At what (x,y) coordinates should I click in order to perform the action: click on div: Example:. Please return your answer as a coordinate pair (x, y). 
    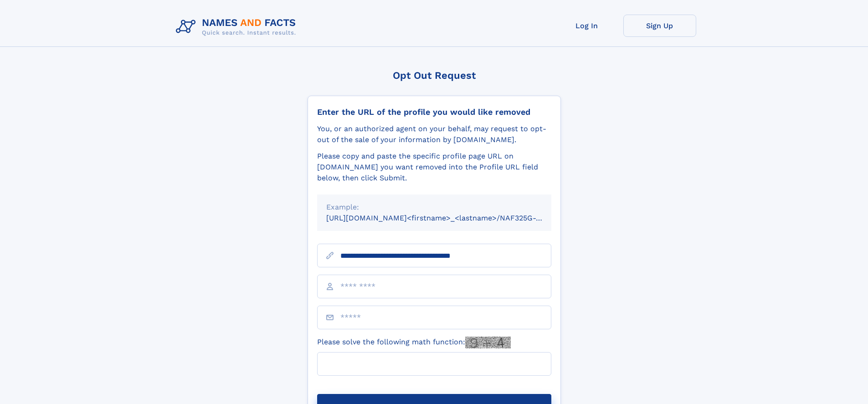
    Looking at the image, I should click on (434, 207).